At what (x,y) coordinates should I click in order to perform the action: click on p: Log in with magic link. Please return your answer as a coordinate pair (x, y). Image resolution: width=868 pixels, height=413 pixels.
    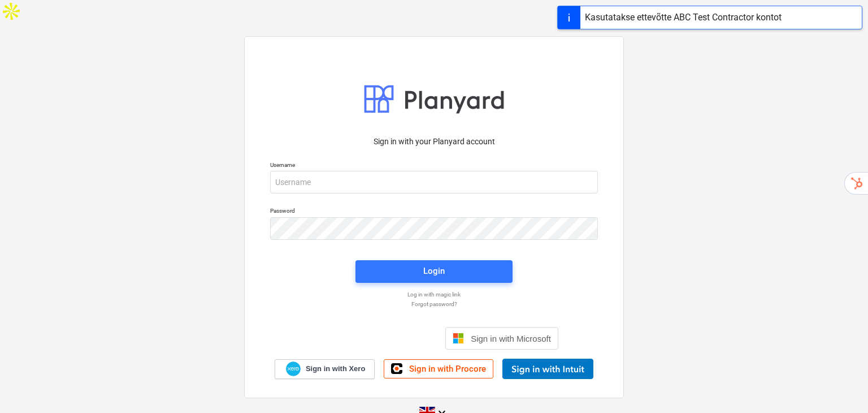
    Looking at the image, I should click on (434, 294).